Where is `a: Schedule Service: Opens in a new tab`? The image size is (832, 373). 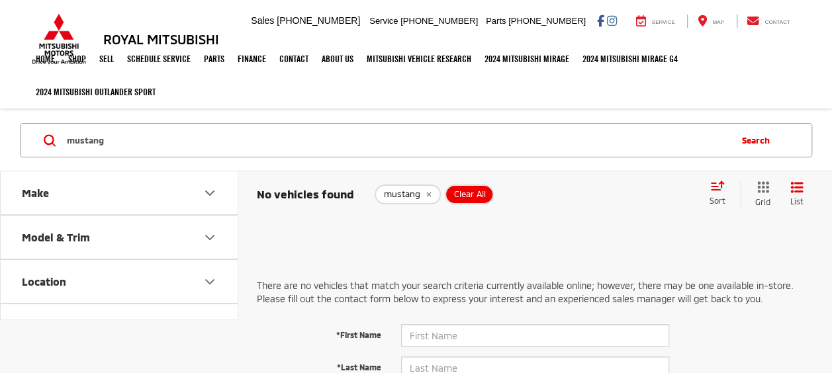 a: Schedule Service: Opens in a new tab is located at coordinates (159, 59).